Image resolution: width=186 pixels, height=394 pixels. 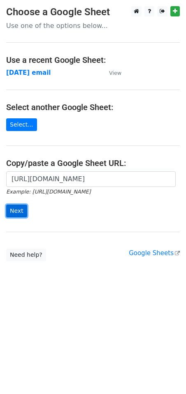 I want to click on h4: Select another Google Sheet:, so click(x=93, y=107).